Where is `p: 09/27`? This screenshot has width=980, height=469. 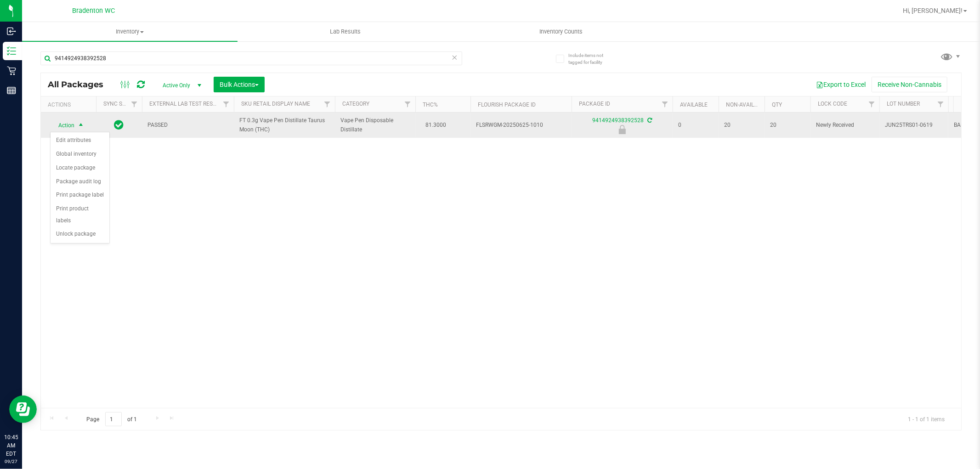
p: 09/27 is located at coordinates (11, 461).